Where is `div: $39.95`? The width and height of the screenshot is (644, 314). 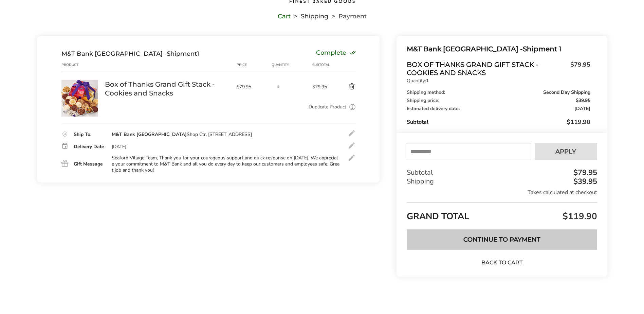 div: $39.95 is located at coordinates (584, 182).